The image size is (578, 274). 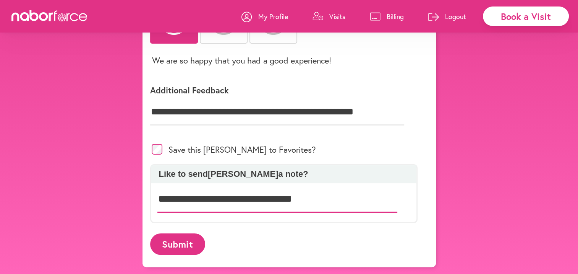 I want to click on a: Logout, so click(x=447, y=16).